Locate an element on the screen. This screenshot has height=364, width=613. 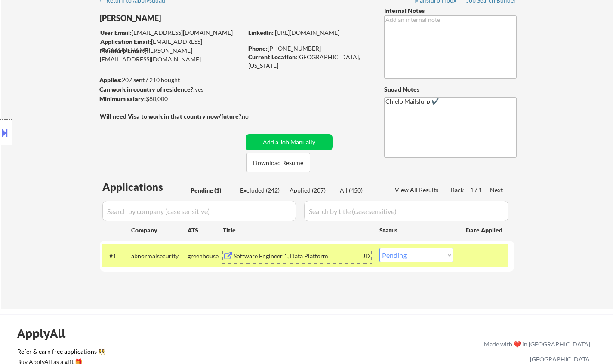
div: Squad Notes is located at coordinates (450, 89).